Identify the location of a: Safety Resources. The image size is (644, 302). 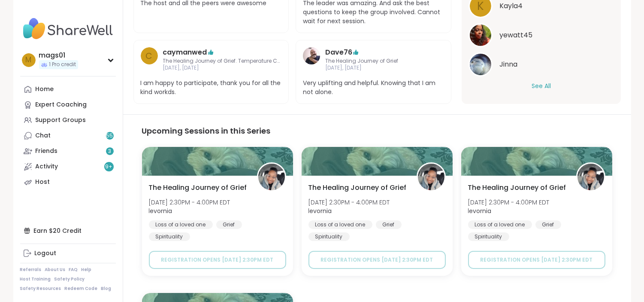
(41, 288).